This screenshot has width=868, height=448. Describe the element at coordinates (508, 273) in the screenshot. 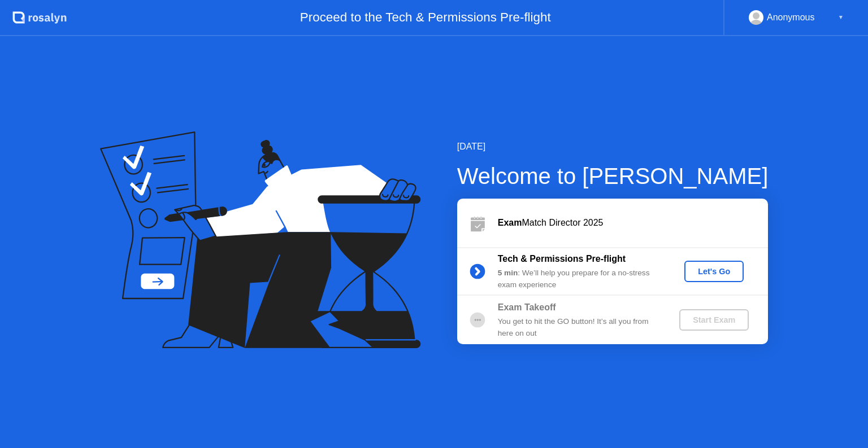

I see `b: 5 min` at that location.